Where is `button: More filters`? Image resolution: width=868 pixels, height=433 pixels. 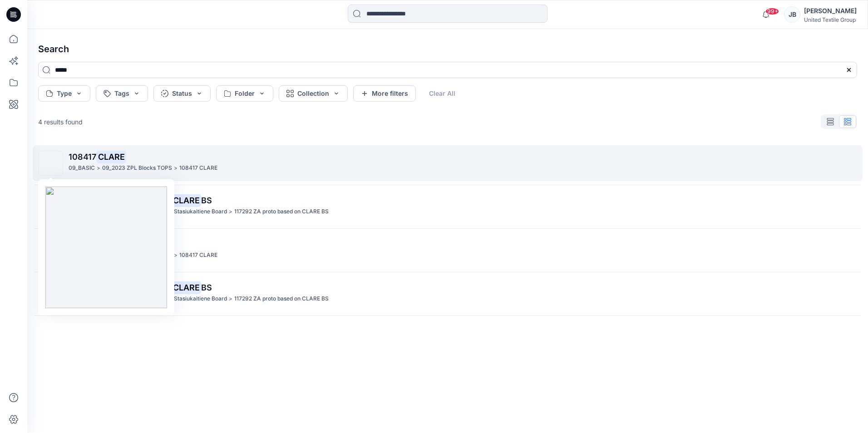 button: More filters is located at coordinates (384, 94).